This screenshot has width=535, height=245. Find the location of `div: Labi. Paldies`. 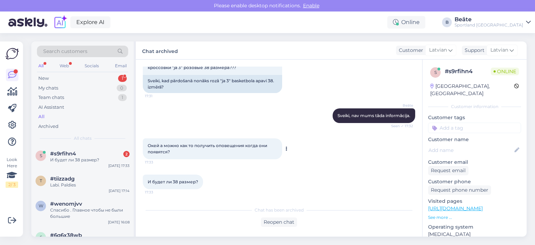

div: Labi. Paldies is located at coordinates (90, 185).